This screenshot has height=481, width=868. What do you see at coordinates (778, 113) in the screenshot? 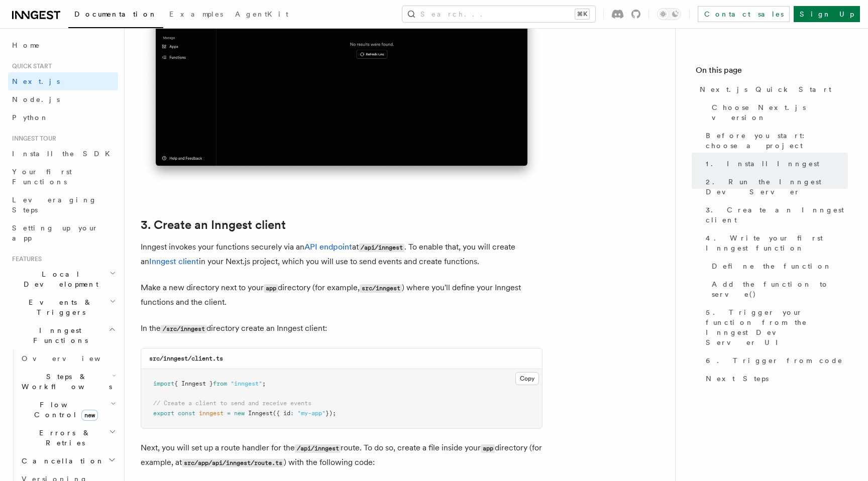
I see `a: Choose Next.js version` at bounding box center [778, 113].